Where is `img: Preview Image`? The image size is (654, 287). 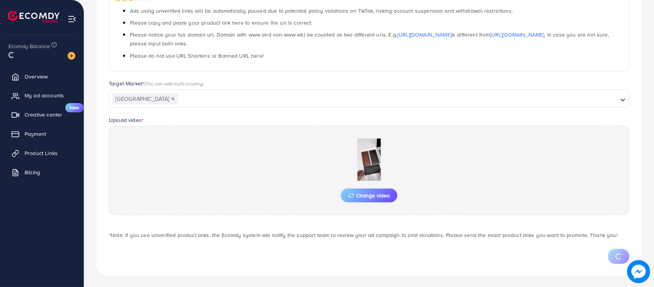
img: Preview Image is located at coordinates (369, 160).